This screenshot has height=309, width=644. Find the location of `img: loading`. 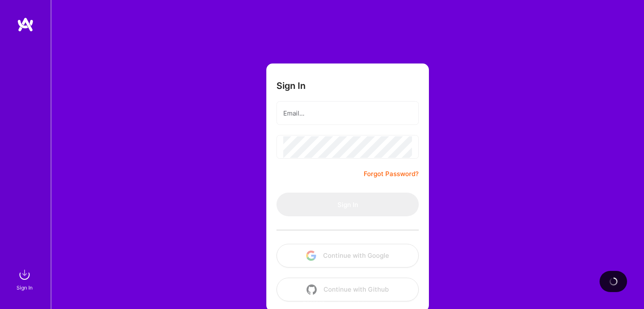

img: loading is located at coordinates (613, 282).